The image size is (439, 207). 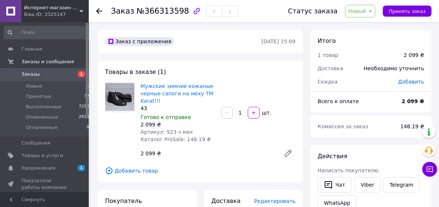 I want to click on span: Каталог ProSale: 148.19 ₴, so click(x=176, y=139).